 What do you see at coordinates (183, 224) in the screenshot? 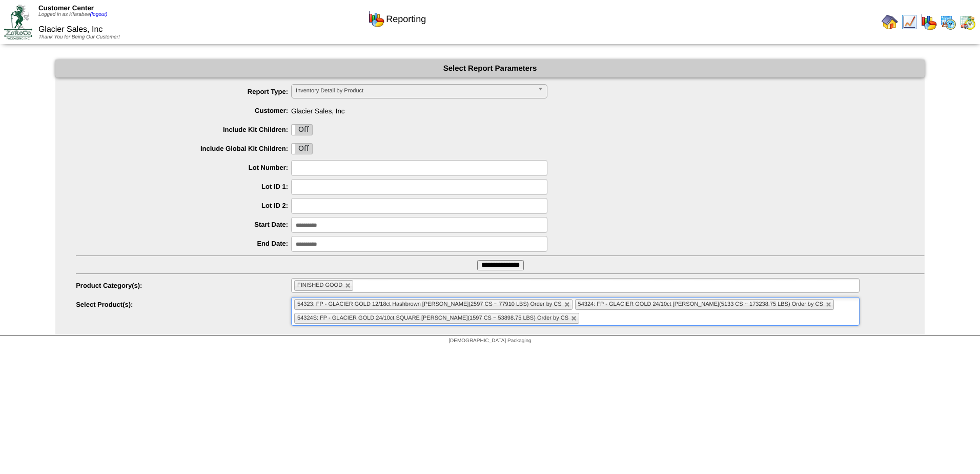
I see `label: Start Date:` at bounding box center [183, 224].